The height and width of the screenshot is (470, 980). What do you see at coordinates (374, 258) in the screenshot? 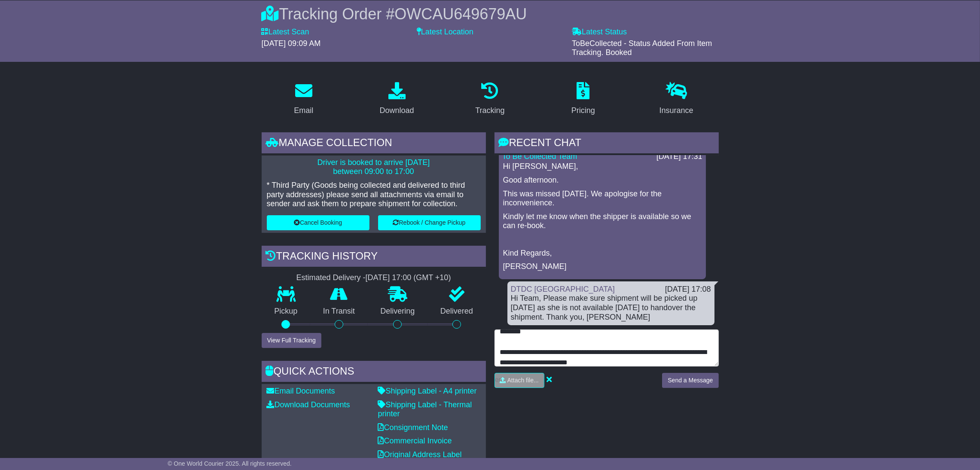
I see `div: Tracking history` at bounding box center [374, 258].